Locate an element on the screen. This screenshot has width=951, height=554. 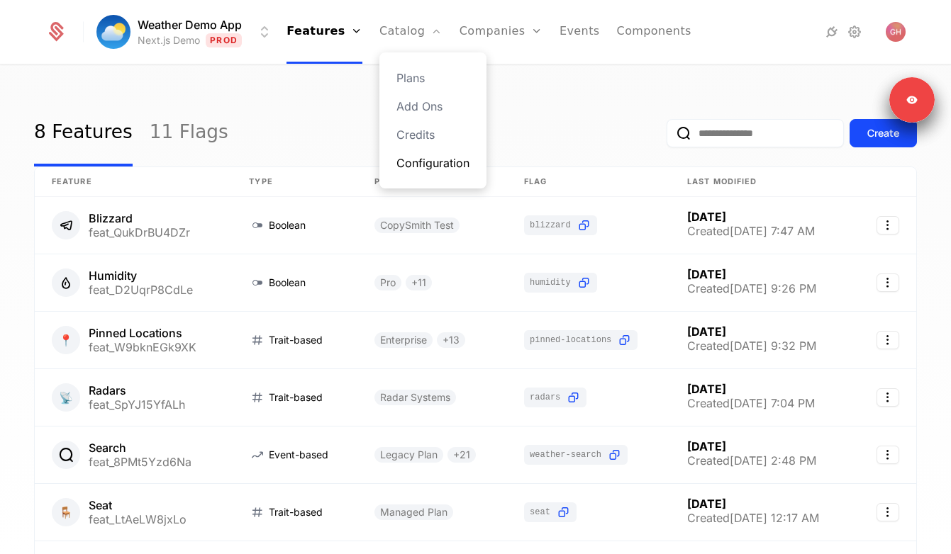
th: Flag is located at coordinates (588, 182).